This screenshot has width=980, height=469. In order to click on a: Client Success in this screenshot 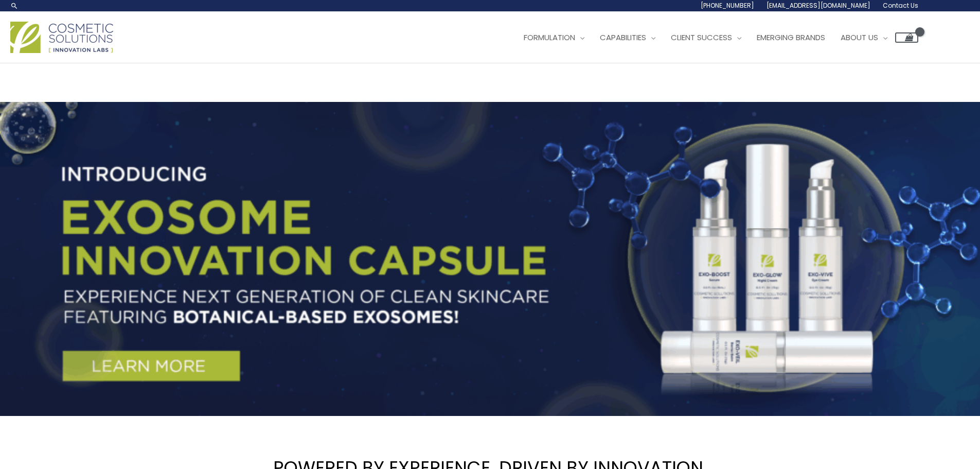, I will do `click(706, 37)`.